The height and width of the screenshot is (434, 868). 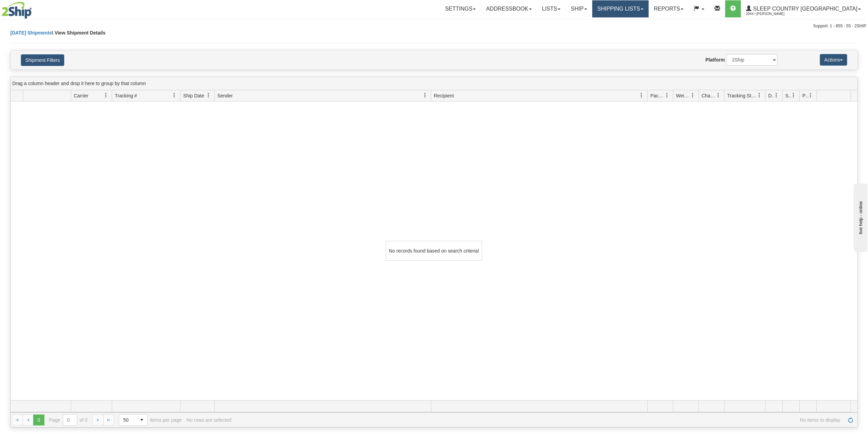 I want to click on a: Charge filter column settings, so click(x=718, y=95).